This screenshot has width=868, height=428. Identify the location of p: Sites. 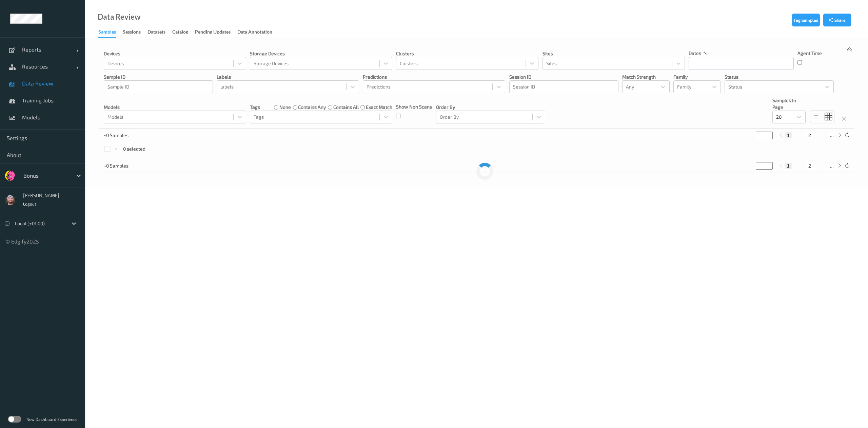
(614, 53).